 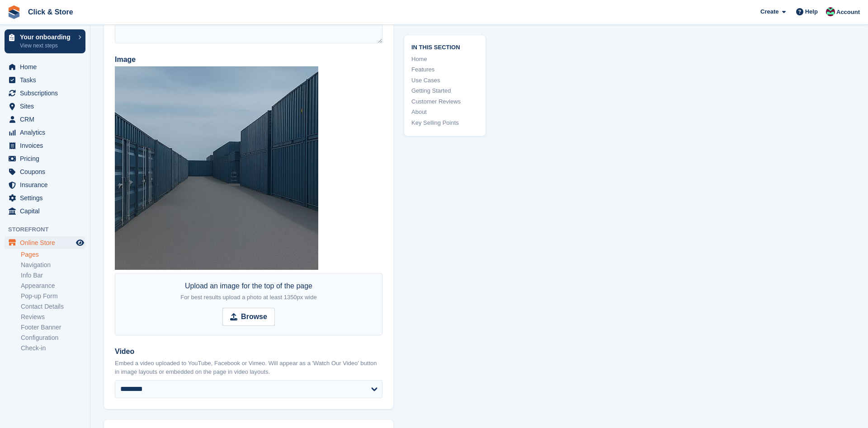 What do you see at coordinates (217, 168) in the screenshot?
I see `img: click-store-done.jpg` at bounding box center [217, 168].